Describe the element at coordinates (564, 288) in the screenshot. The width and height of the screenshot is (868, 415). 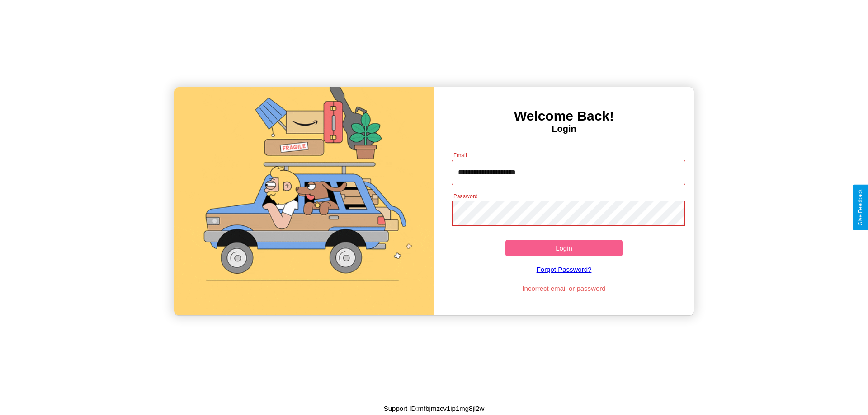
I see `p: Incorrect email or password` at that location.